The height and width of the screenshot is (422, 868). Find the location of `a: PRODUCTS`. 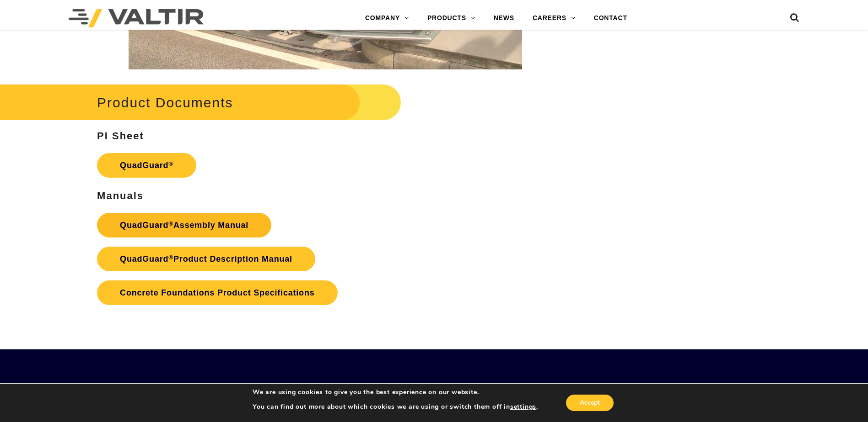

a: PRODUCTS is located at coordinates (451, 18).